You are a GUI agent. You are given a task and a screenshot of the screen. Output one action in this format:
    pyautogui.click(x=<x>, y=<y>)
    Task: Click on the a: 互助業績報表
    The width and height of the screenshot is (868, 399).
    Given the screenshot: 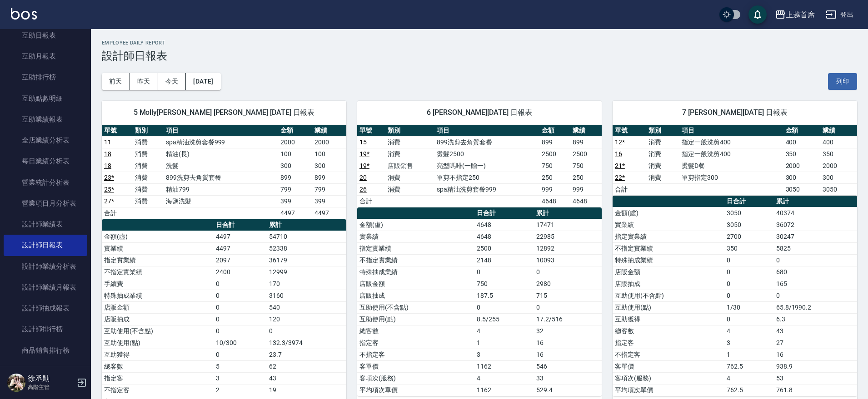 What is the action you would take?
    pyautogui.click(x=46, y=120)
    